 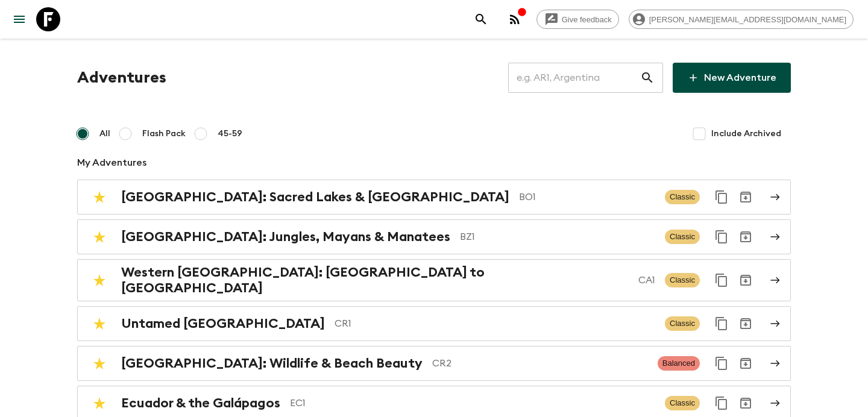 I want to click on h2: Ecuador & the Galápagos, so click(x=200, y=403).